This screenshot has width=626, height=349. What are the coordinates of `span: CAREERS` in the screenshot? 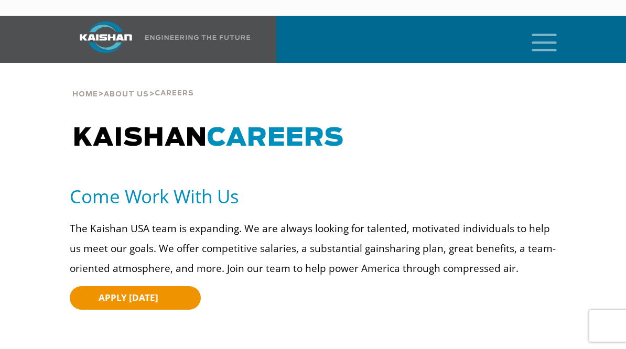 It's located at (275, 138).